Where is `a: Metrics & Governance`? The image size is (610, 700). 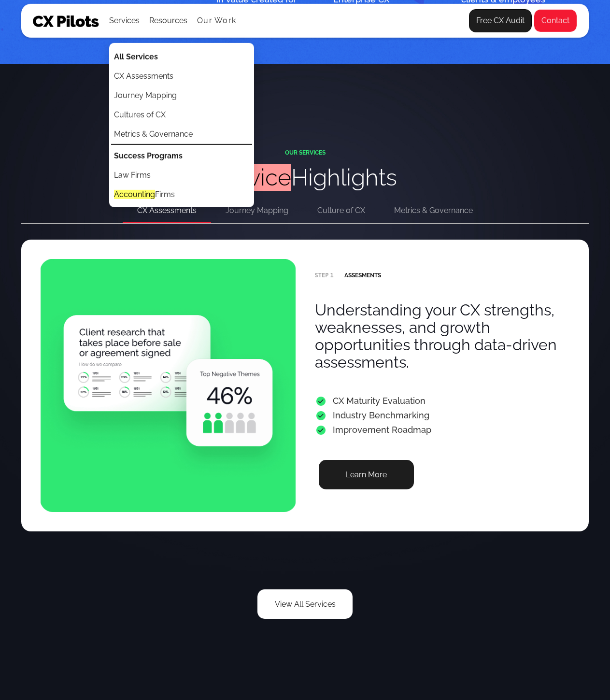
a: Metrics & Governance is located at coordinates (153, 135).